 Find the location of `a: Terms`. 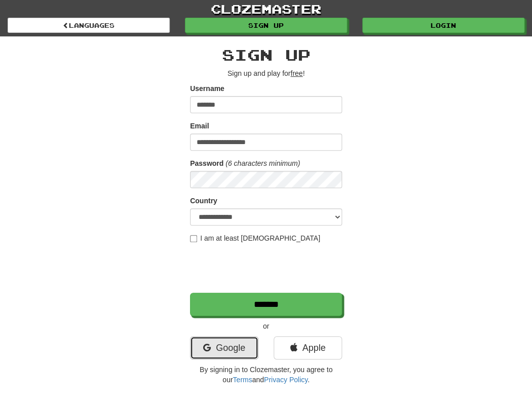

a: Terms is located at coordinates (242, 380).